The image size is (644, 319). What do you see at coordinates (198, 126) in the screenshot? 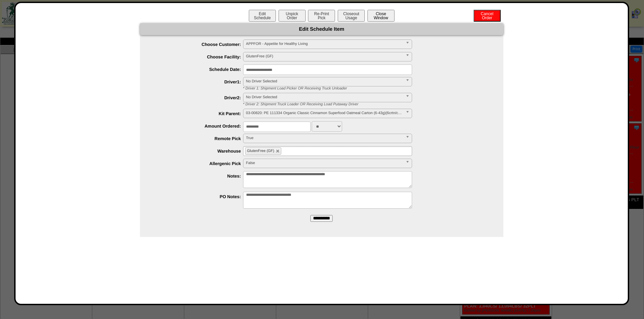
I see `label: Amount Ordered:` at bounding box center [198, 126].